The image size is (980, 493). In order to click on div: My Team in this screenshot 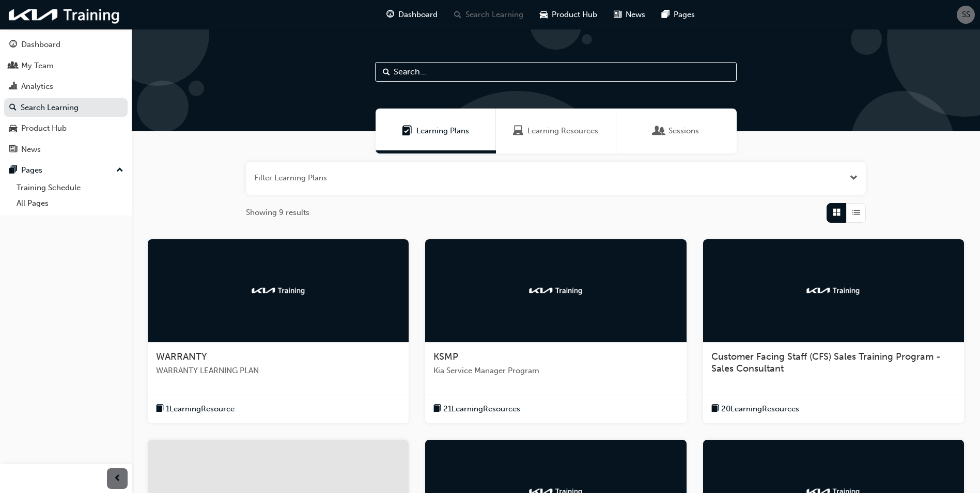, I will do `click(37, 66)`.